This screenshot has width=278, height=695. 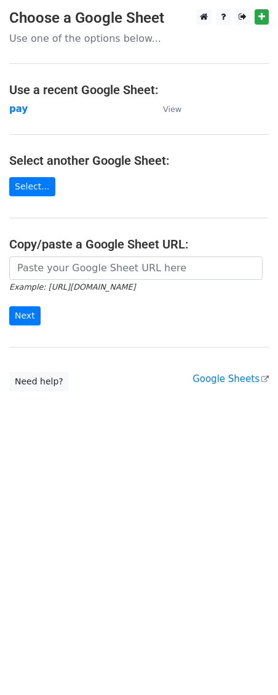 I want to click on a: Need help?, so click(x=39, y=381).